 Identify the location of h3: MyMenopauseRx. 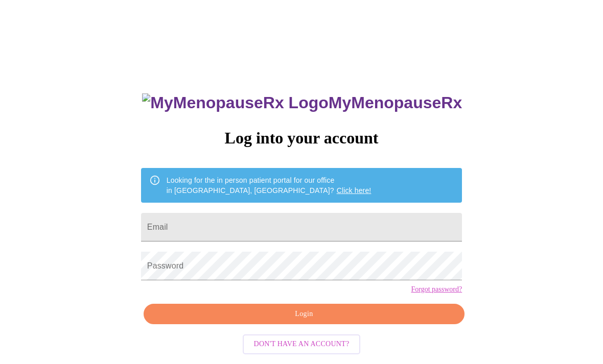
(302, 103).